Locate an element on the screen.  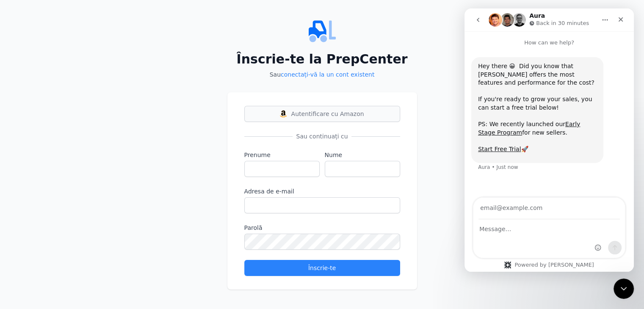
div: Aura • Just now is located at coordinates (34, 159).